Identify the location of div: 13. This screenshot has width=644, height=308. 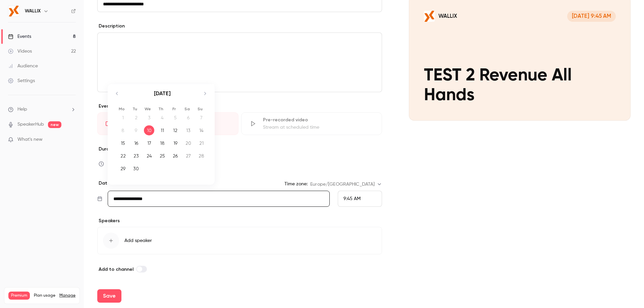
(188, 130).